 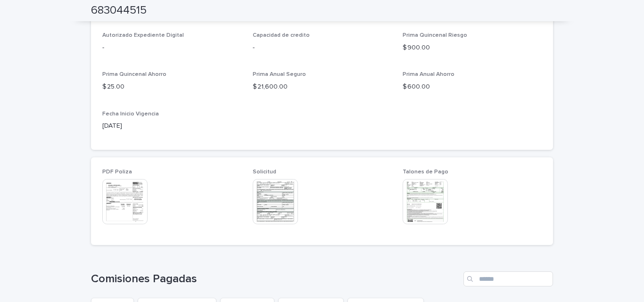 I want to click on p: $ 900.00, so click(x=472, y=48).